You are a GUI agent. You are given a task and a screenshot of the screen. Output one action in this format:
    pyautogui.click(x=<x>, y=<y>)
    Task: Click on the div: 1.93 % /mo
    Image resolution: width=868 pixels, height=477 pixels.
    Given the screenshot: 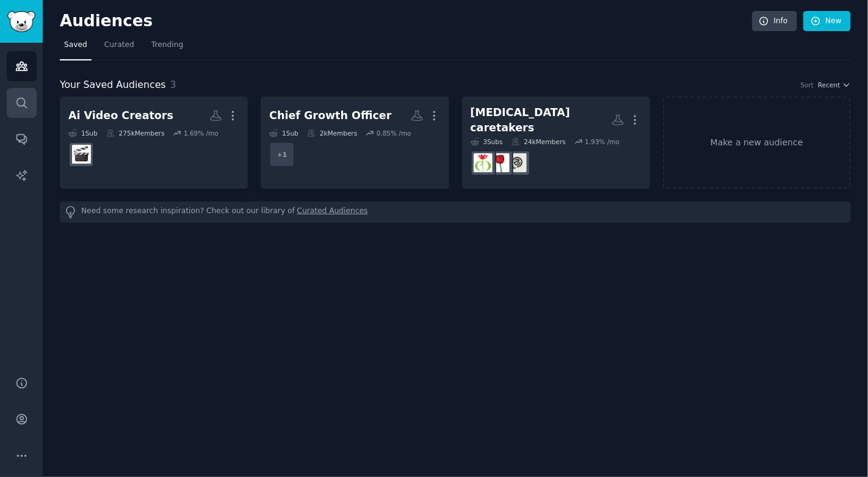 What is the action you would take?
    pyautogui.click(x=602, y=142)
    